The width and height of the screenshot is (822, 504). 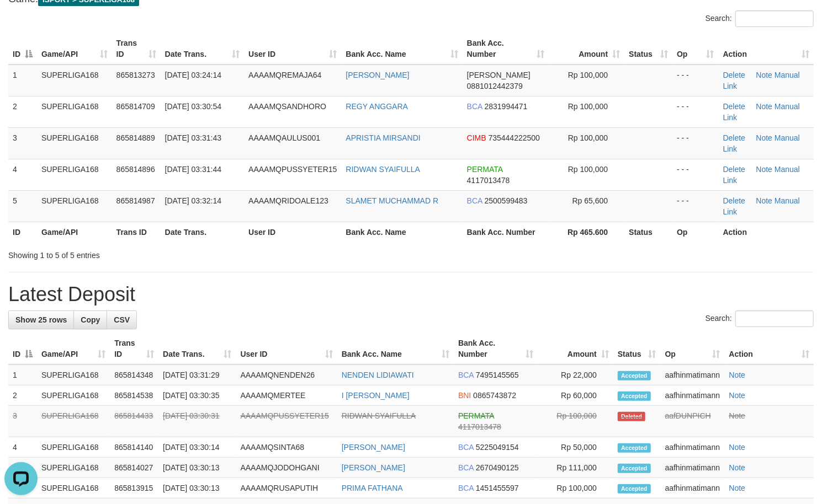 I want to click on a: RIDWAN SYAIFULLA, so click(x=379, y=416).